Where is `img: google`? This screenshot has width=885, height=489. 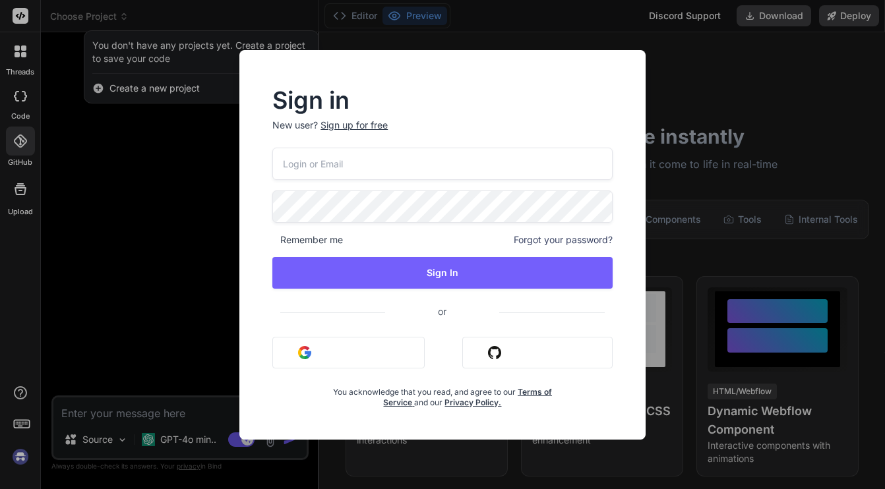
img: google is located at coordinates (305, 353).